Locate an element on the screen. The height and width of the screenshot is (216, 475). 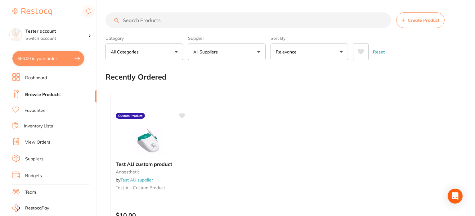
input: Search Products is located at coordinates (248, 20).